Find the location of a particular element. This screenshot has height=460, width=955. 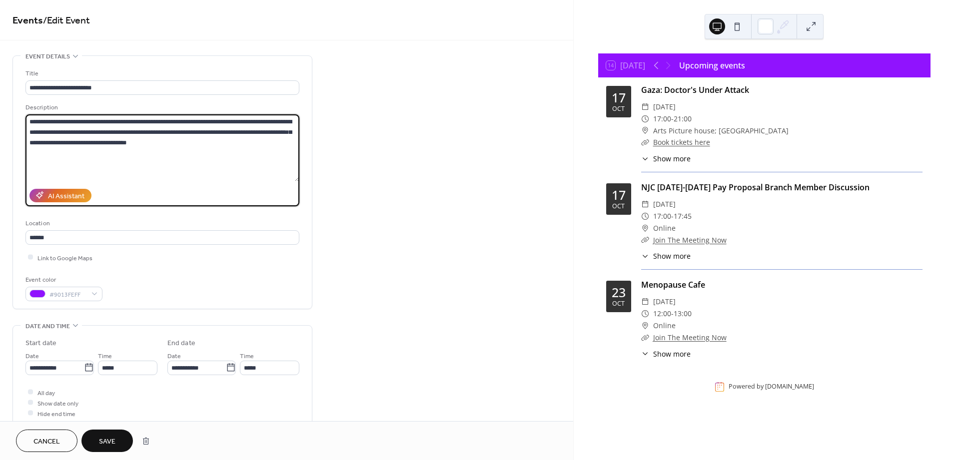

a: Cancel is located at coordinates (46, 441).